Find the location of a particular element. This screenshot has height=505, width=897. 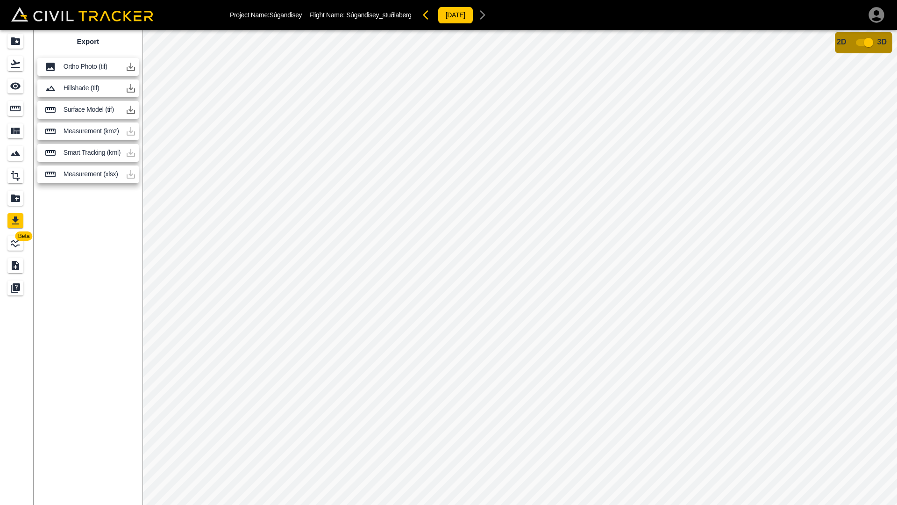

p: Flight Name: is located at coordinates (360, 15).